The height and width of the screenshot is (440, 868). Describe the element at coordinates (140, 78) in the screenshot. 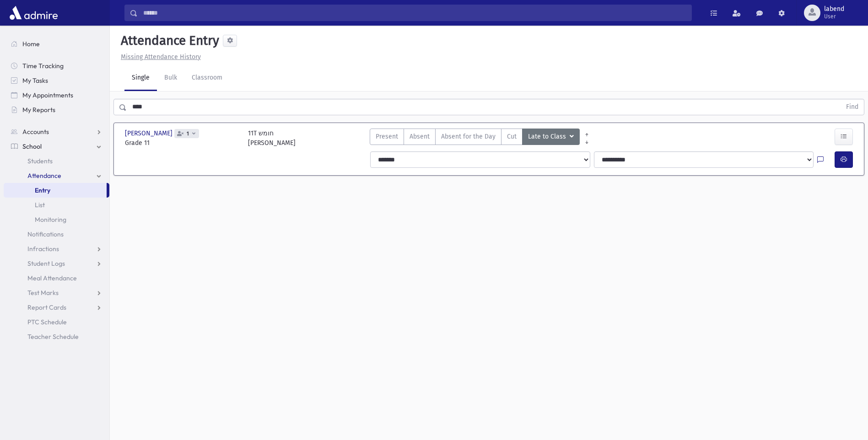

I see `a: Single` at that location.